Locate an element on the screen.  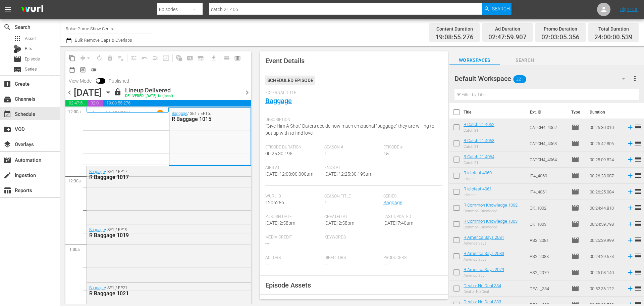
div: R Baggage 1019 is located at coordinates (152, 235).